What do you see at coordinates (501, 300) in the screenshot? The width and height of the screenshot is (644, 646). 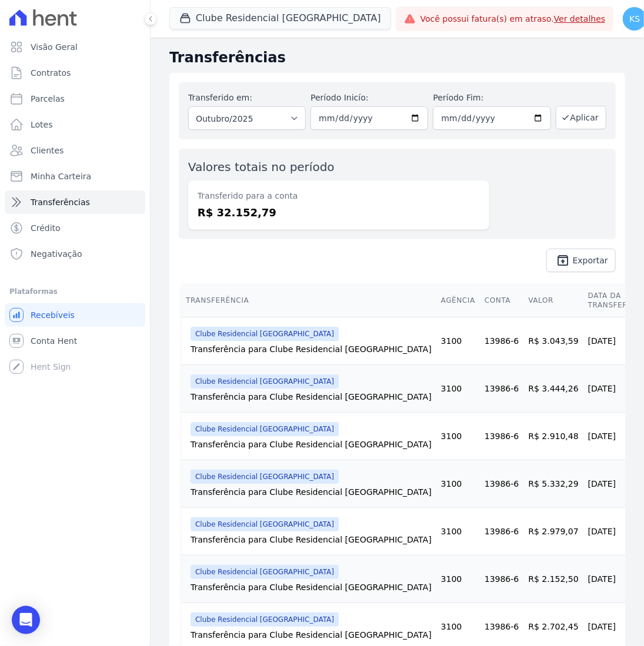 I see `th: Conta` at bounding box center [501, 300].